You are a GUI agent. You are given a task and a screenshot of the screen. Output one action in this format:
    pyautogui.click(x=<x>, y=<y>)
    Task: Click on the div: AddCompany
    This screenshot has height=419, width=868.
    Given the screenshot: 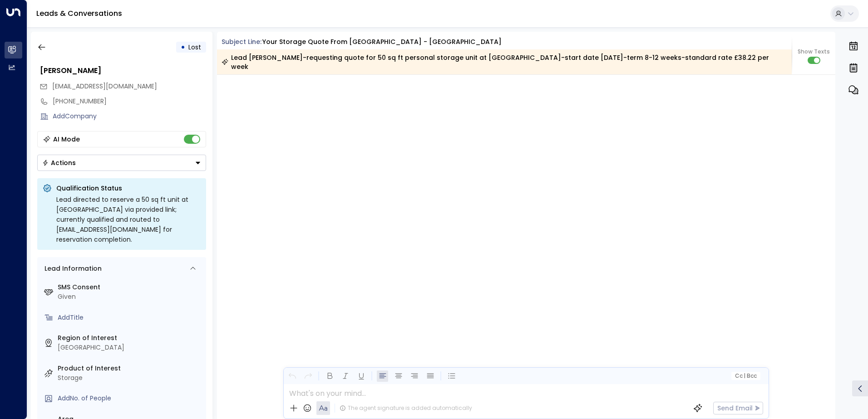 What is the action you would take?
    pyautogui.click(x=129, y=116)
    